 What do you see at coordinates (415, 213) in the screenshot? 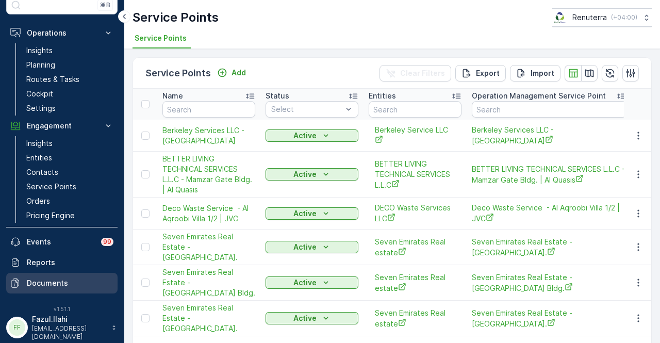
I see `span: DECO Waste Services LLC` at bounding box center [415, 213].